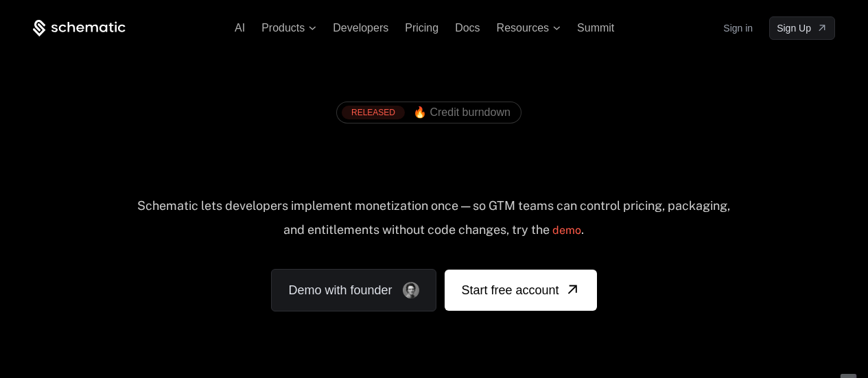 This screenshot has height=378, width=868. What do you see at coordinates (421, 28) in the screenshot?
I see `a: Pricing` at bounding box center [421, 28].